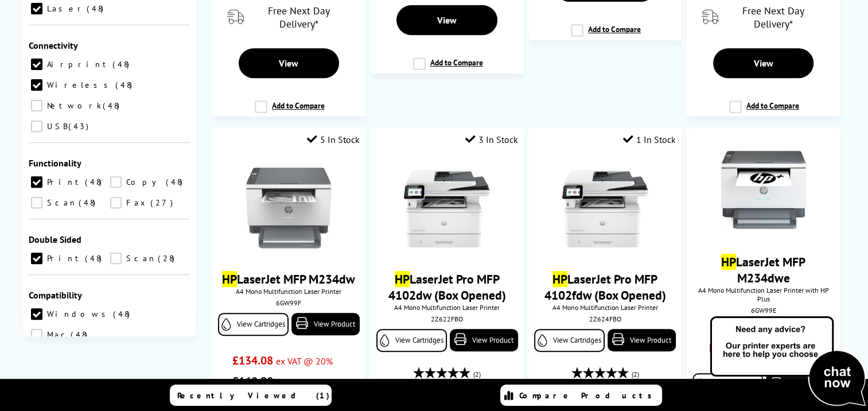 Image resolution: width=868 pixels, height=411 pixels. I want to click on span: Wireless, so click(79, 85).